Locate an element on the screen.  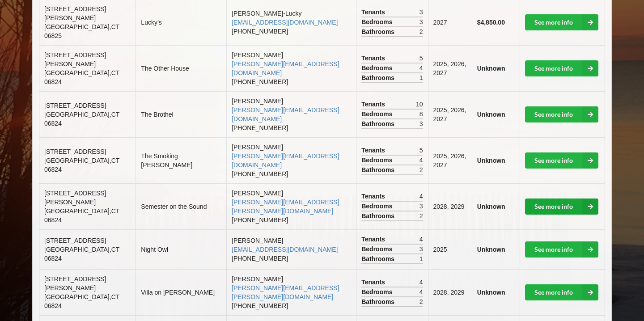
td: The Brothel is located at coordinates (181, 114).